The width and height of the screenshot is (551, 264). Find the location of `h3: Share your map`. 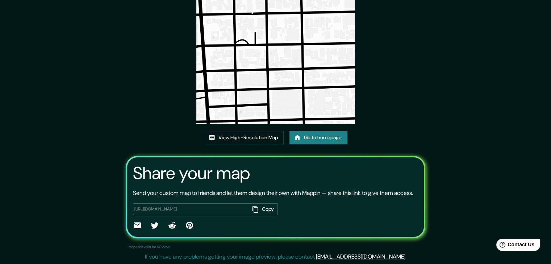

h3: Share your map is located at coordinates (191, 173).